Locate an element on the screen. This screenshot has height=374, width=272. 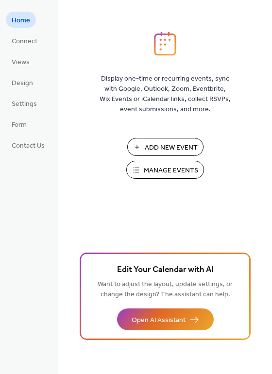
span: Home is located at coordinates (21, 20).